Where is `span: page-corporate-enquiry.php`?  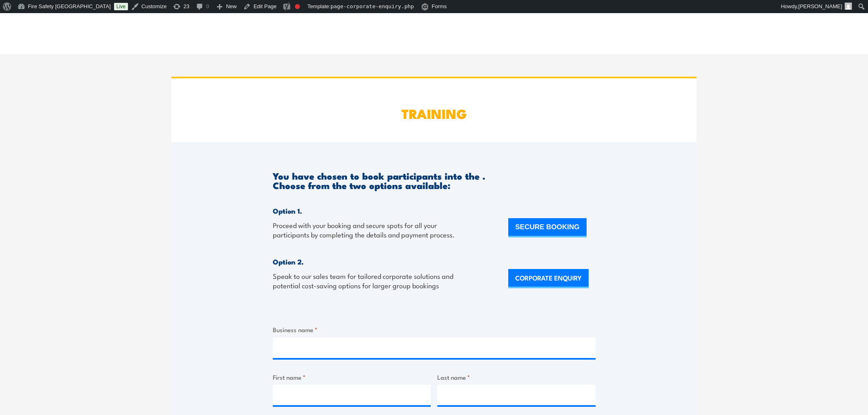 span: page-corporate-enquiry.php is located at coordinates (372, 6).